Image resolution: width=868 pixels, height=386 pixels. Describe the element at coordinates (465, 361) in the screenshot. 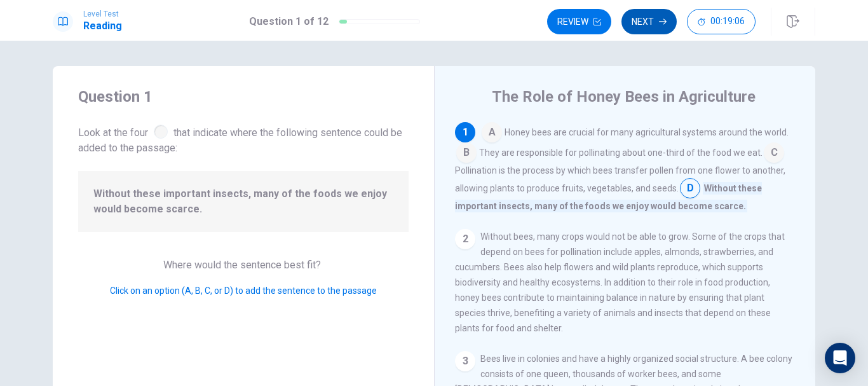

I see `div: 3` at that location.